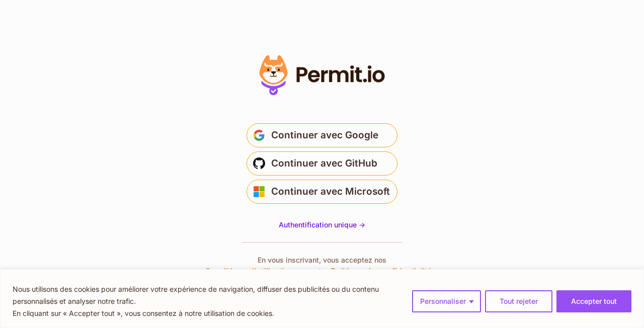 The image size is (644, 328). What do you see at coordinates (518, 301) in the screenshot?
I see `button: Tout rejeter` at bounding box center [518, 301].